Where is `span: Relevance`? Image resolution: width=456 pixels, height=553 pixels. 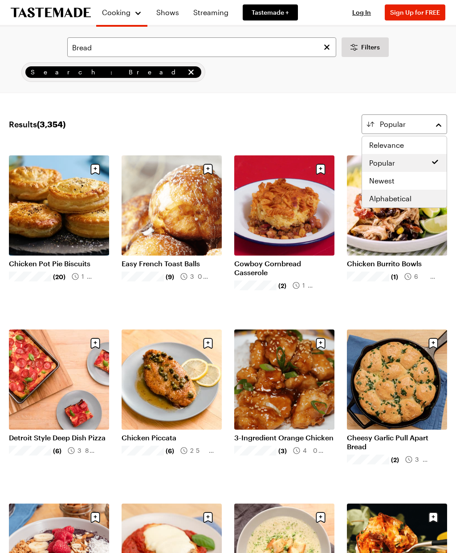
span: Relevance is located at coordinates (386, 145).